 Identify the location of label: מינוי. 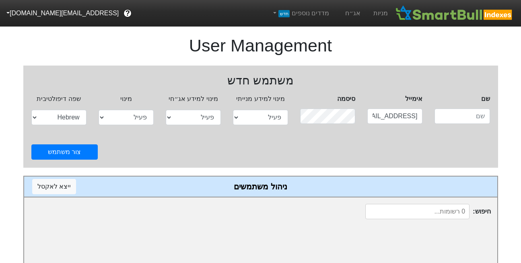
(126, 99).